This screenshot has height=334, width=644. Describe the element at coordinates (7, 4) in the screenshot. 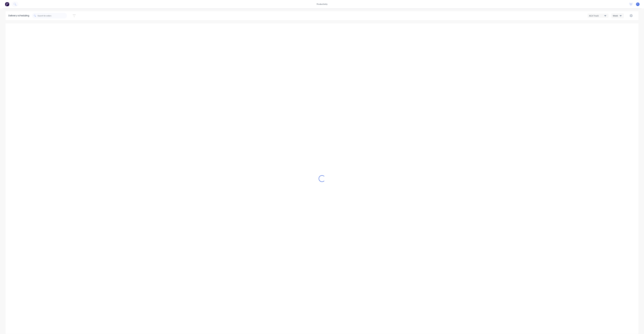

I see `img: Factory` at that location.